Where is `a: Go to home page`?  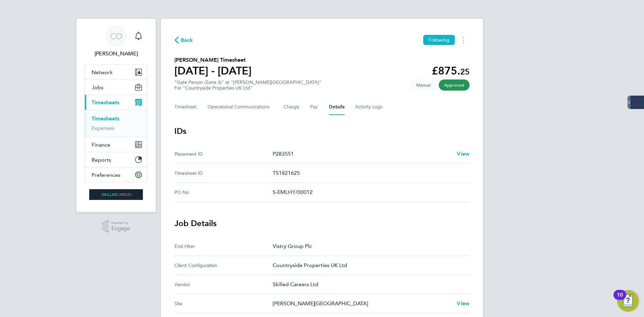
a: Go to home page is located at coordinates (116, 195).